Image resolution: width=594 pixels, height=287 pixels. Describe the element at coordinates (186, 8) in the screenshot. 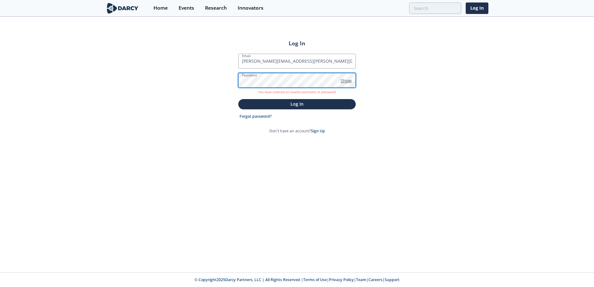

I see `div: Events` at that location.